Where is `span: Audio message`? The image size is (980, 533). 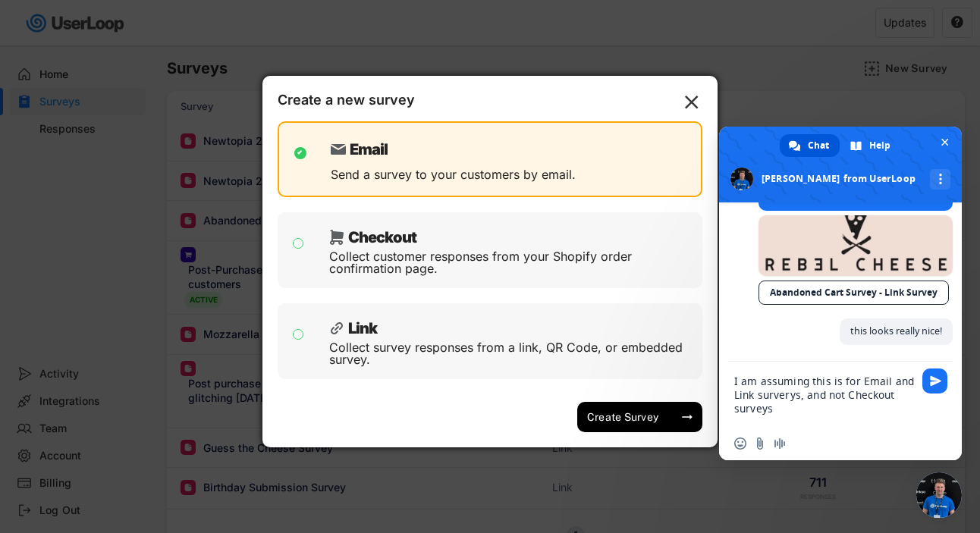 span: Audio message is located at coordinates (780, 443).